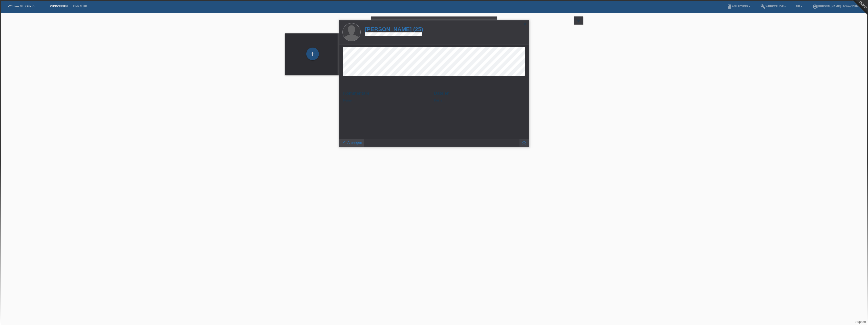  I want to click on i: filter_list, so click(579, 20).